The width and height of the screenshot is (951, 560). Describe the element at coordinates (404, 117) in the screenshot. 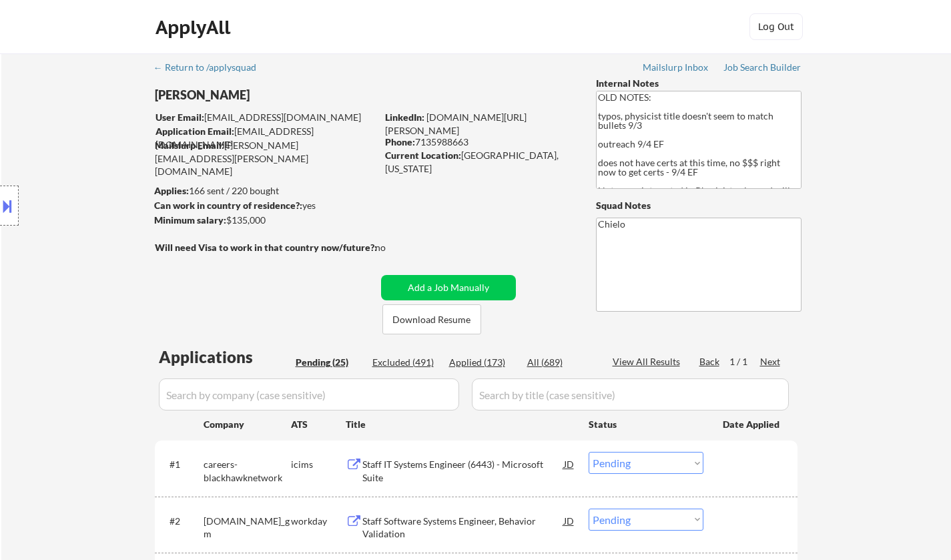

I see `strong: LinkedIn:` at that location.